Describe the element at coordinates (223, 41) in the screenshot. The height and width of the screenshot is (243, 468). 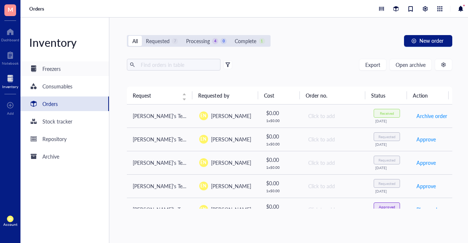
I see `div: 0` at that location.